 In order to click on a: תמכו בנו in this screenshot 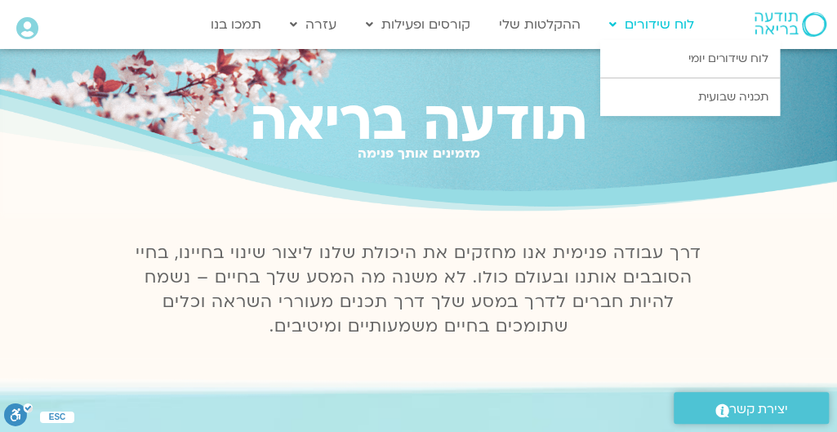, I will do `click(236, 24)`.